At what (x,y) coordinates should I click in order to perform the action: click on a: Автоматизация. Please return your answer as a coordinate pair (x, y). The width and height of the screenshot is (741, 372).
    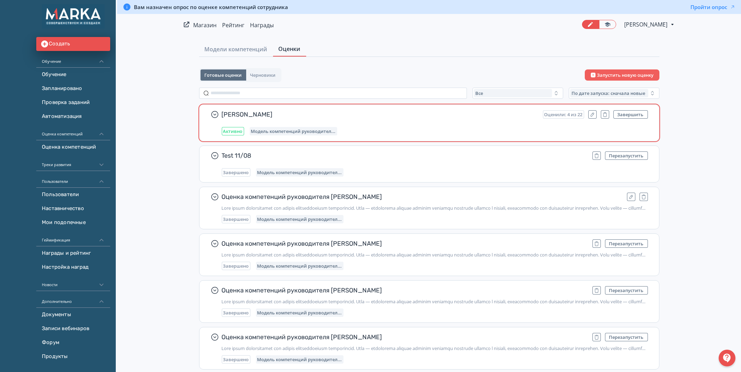
    Looking at the image, I should click on (73, 117).